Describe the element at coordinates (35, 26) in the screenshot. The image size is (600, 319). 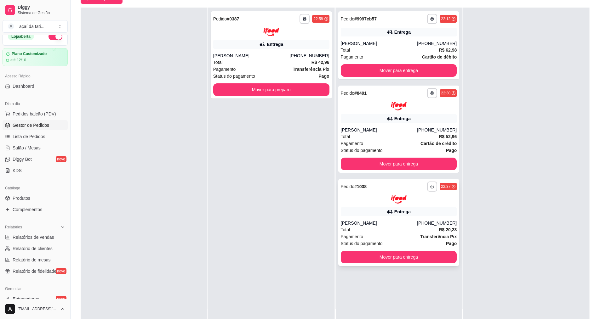
I see `button: Select a team` at that location.